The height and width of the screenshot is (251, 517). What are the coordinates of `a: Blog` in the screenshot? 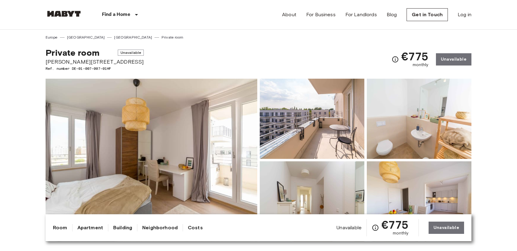 It's located at (392, 15).